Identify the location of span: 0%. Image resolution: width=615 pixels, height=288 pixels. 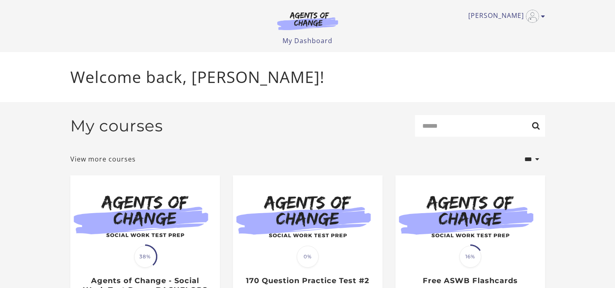
(308, 256).